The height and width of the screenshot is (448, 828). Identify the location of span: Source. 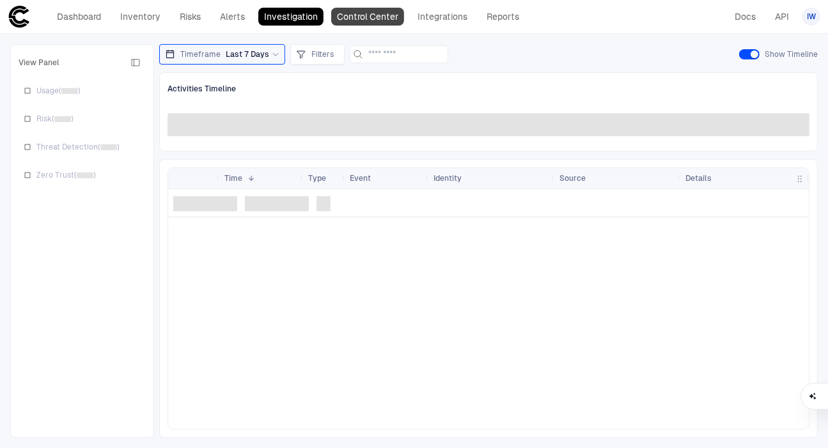
(572, 178).